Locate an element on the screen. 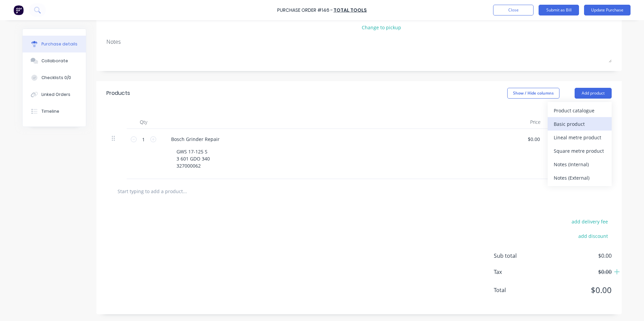 Image resolution: width=644 pixels, height=321 pixels. button: Show / Hide columns is located at coordinates (533, 93).